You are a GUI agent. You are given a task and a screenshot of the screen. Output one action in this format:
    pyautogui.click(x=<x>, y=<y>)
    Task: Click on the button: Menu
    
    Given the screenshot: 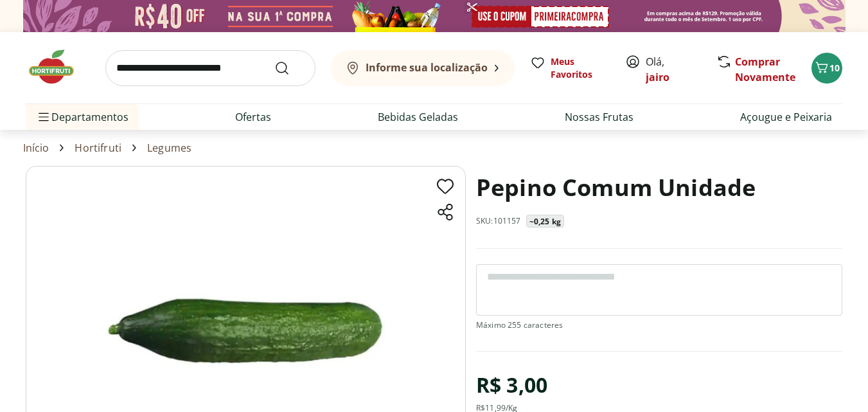 What is the action you would take?
    pyautogui.click(x=44, y=117)
    